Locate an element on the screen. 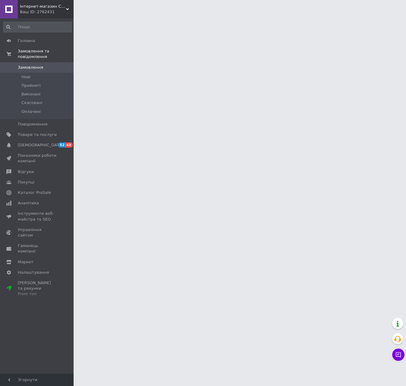 This screenshot has width=406, height=386. span: Виконані is located at coordinates (31, 94).